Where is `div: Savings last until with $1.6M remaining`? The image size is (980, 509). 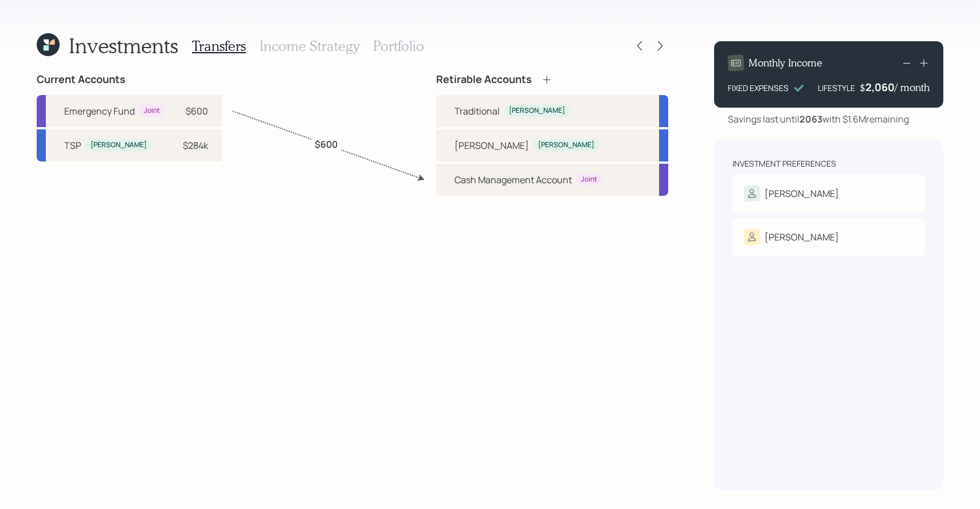
div: Savings last until with $1.6M remaining is located at coordinates (819, 119).